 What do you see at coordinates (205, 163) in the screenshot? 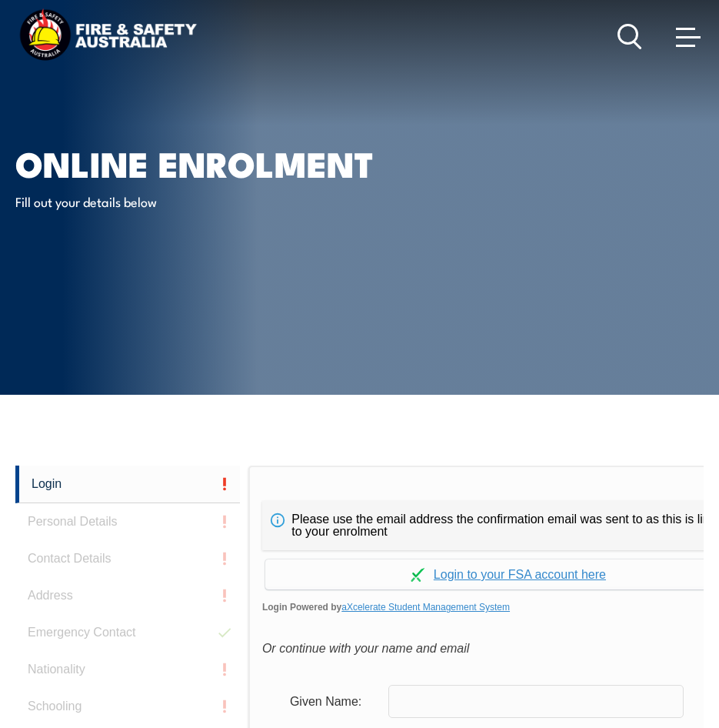
I see `h1: Online Enrolment` at bounding box center [205, 163].